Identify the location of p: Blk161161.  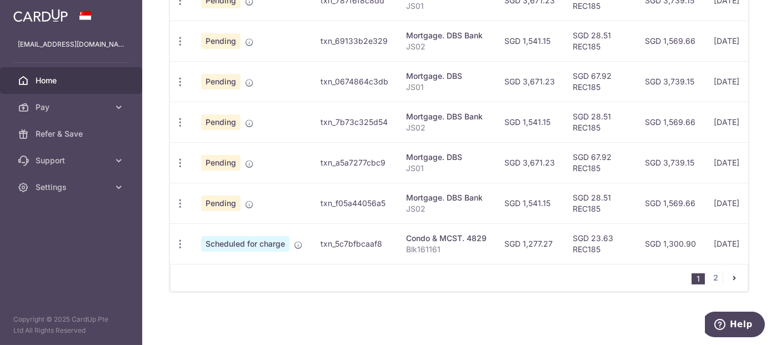
(446, 250).